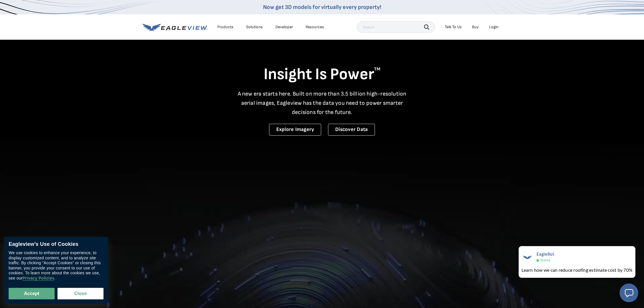 The height and width of the screenshot is (308, 644). What do you see at coordinates (545, 260) in the screenshot?
I see `span: Online` at bounding box center [545, 260].